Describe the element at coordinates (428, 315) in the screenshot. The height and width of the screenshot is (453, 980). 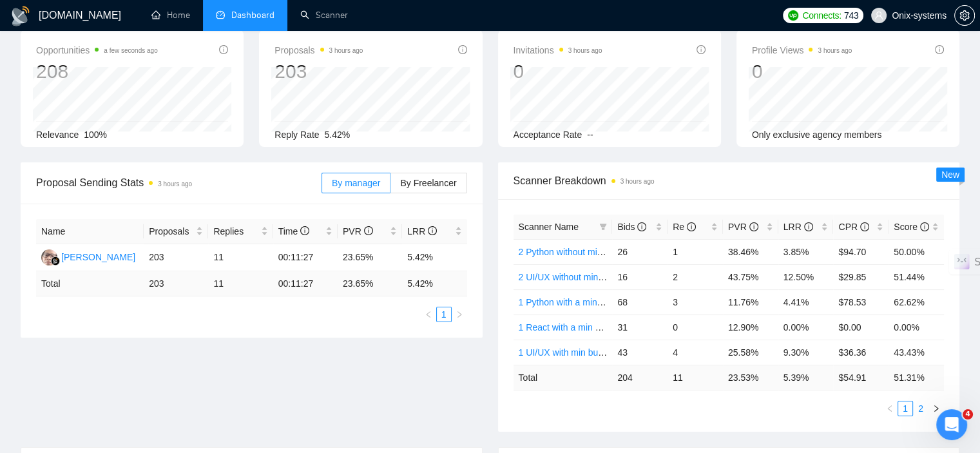
I see `li: Previous Page` at that location.